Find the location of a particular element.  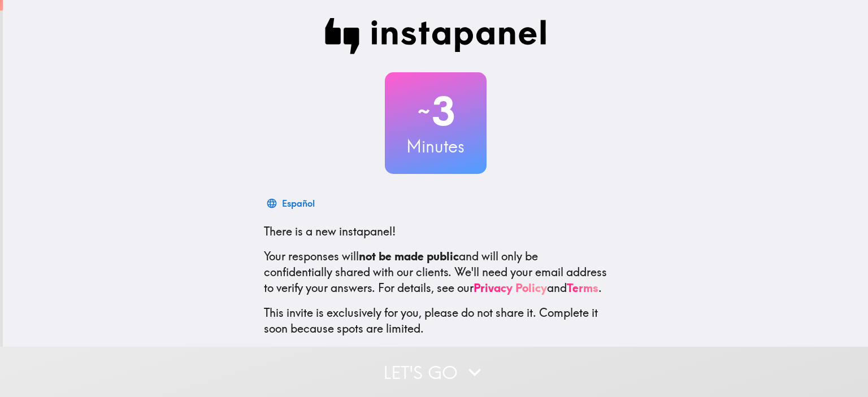

a: Terms is located at coordinates (583, 288).